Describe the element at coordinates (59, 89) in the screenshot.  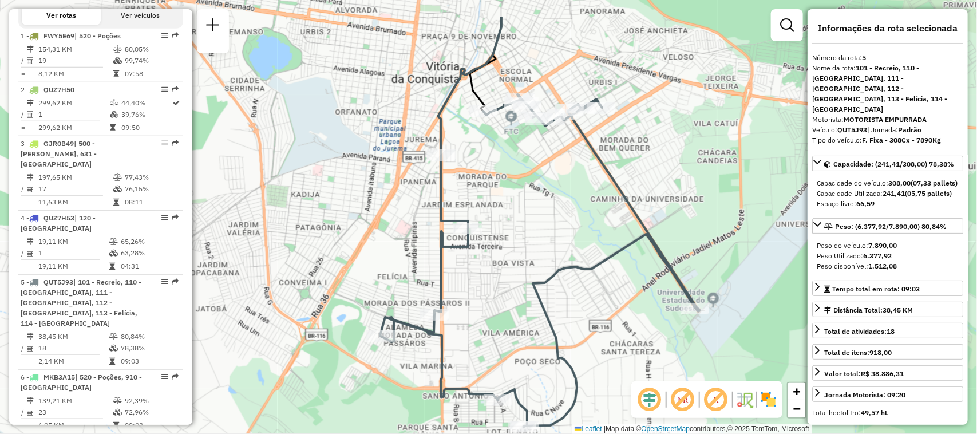
I see `span: QUZ7H50` at that location.